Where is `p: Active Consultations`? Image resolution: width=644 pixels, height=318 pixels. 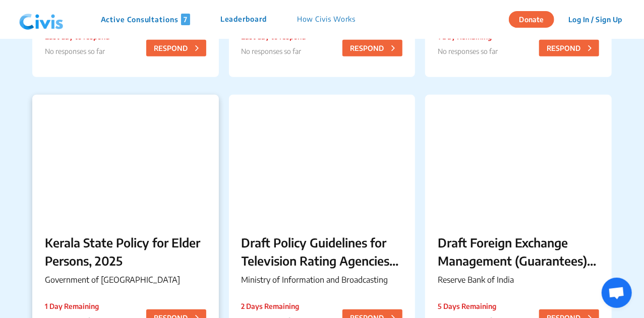
p: Active Consultations is located at coordinates (145, 19).